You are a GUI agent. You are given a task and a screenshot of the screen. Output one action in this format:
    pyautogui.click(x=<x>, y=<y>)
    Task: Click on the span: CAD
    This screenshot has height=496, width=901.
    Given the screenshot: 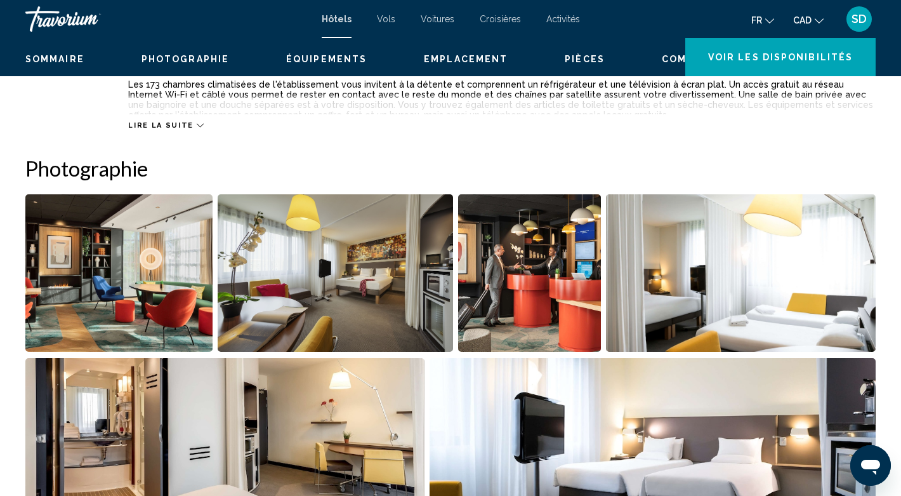 What is the action you would take?
    pyautogui.click(x=802, y=20)
    